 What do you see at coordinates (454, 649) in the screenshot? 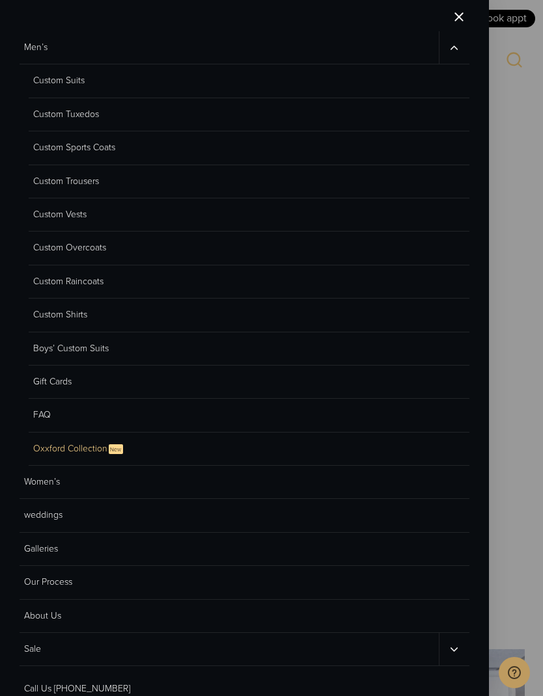
I see `button: Sale sub menu toggle` at bounding box center [454, 649].